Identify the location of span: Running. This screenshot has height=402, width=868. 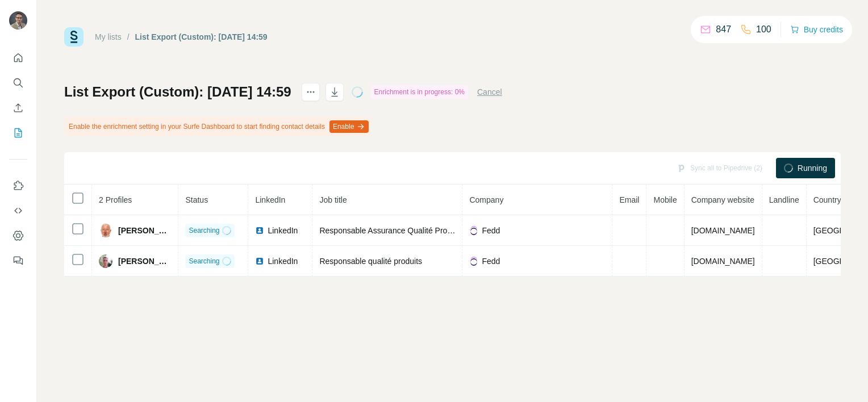
(812, 168).